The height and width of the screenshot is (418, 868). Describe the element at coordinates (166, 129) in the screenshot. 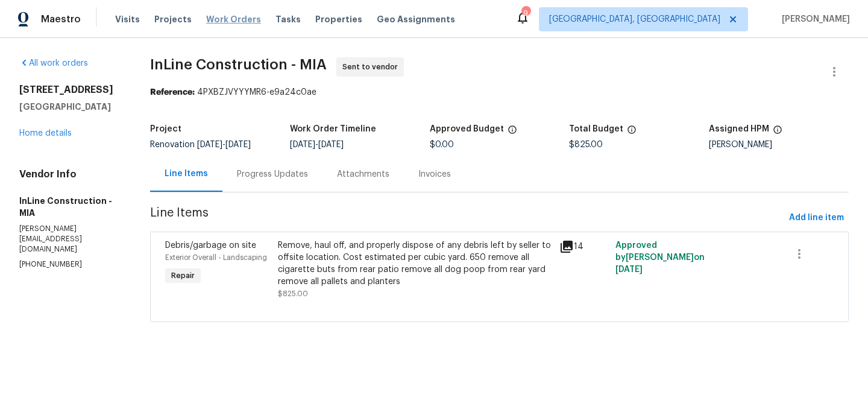

I see `h5: Project` at that location.